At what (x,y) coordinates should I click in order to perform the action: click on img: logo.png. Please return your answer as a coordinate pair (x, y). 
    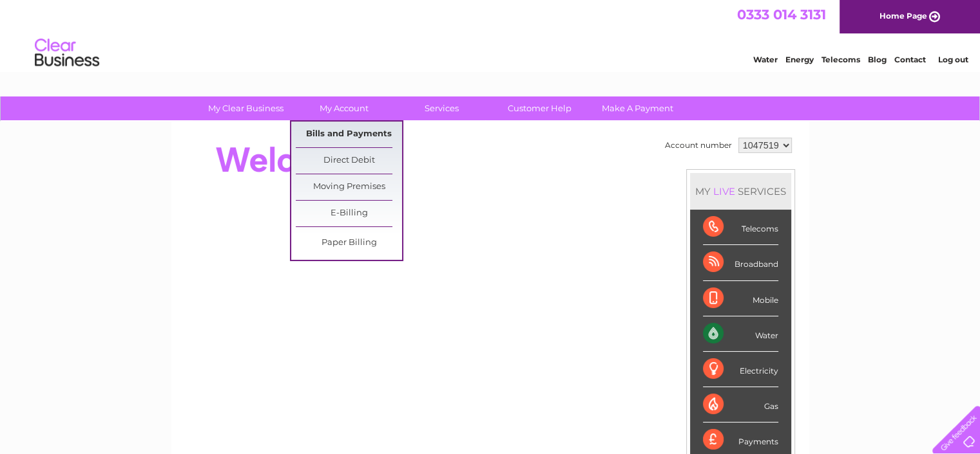
    Looking at the image, I should click on (67, 53).